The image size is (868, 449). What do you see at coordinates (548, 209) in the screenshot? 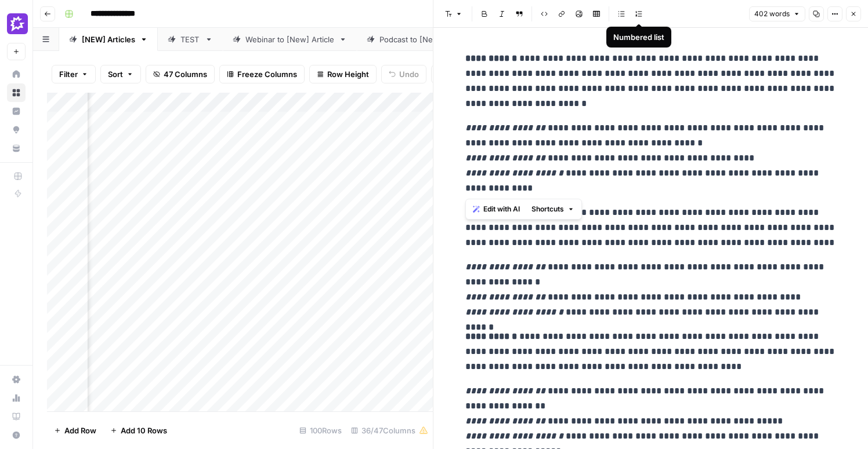
I see `span: Shortcuts` at bounding box center [548, 209].